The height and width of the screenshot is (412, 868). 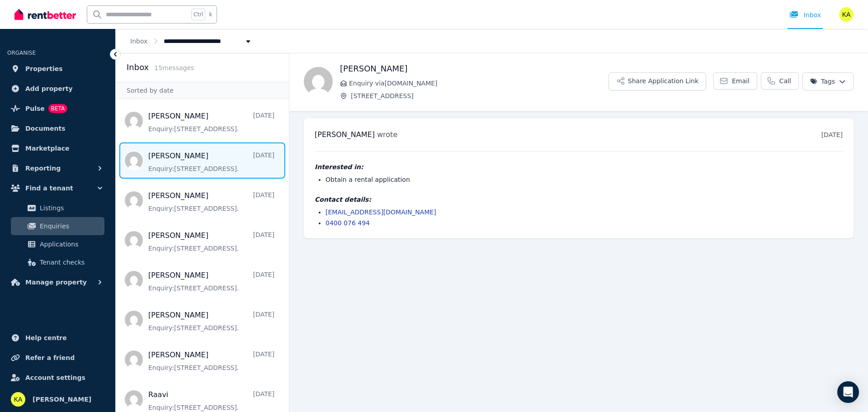 What do you see at coordinates (57, 358) in the screenshot?
I see `a: Refer a friend` at bounding box center [57, 358].